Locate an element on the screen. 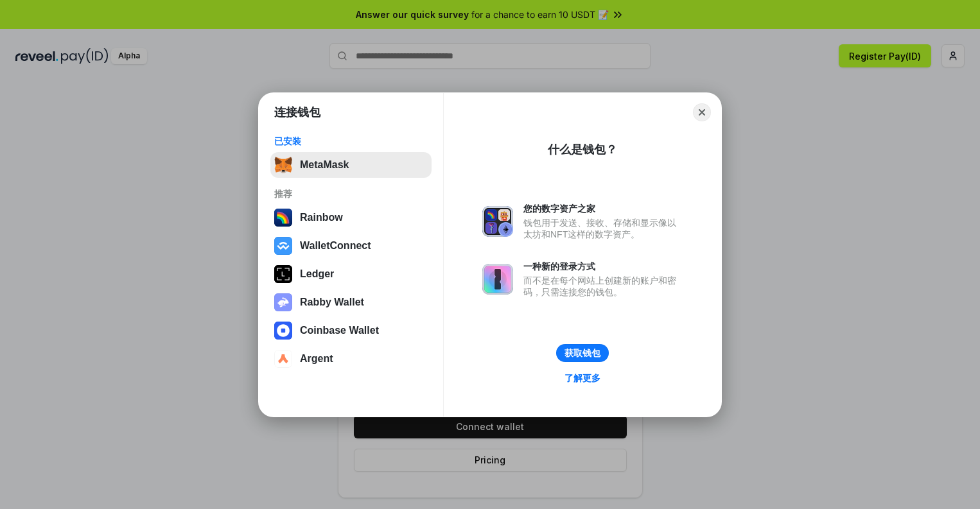 The height and width of the screenshot is (509, 980). div: 已安装 is located at coordinates (350, 142).